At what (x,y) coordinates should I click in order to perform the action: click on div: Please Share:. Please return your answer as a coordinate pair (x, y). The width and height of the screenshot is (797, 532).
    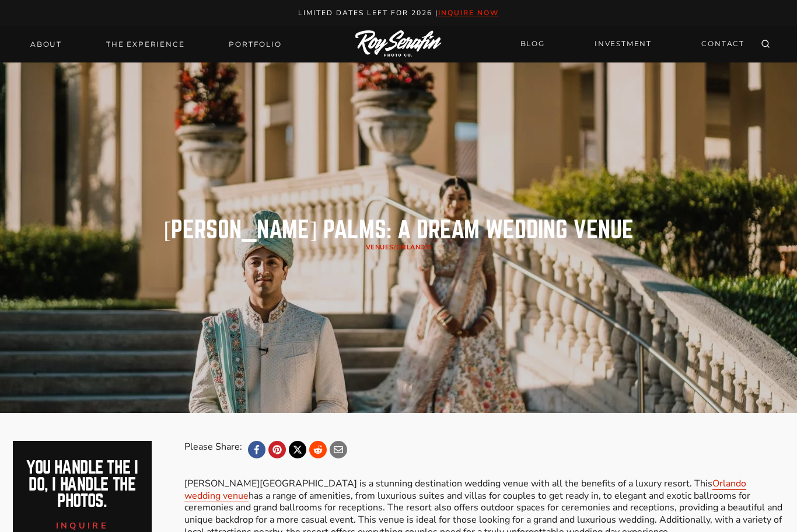
    Looking at the image, I should click on (213, 450).